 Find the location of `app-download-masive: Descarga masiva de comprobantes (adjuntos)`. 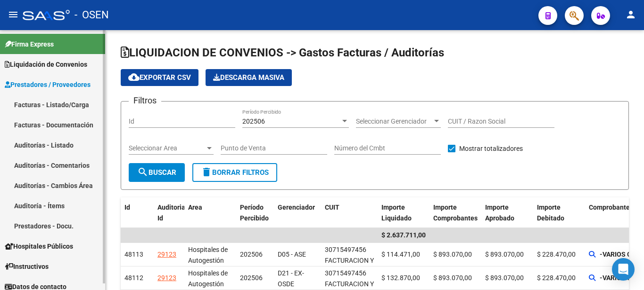

app-download-masive: Descarga masiva de comprobantes (adjuntos) is located at coordinates (248, 78).